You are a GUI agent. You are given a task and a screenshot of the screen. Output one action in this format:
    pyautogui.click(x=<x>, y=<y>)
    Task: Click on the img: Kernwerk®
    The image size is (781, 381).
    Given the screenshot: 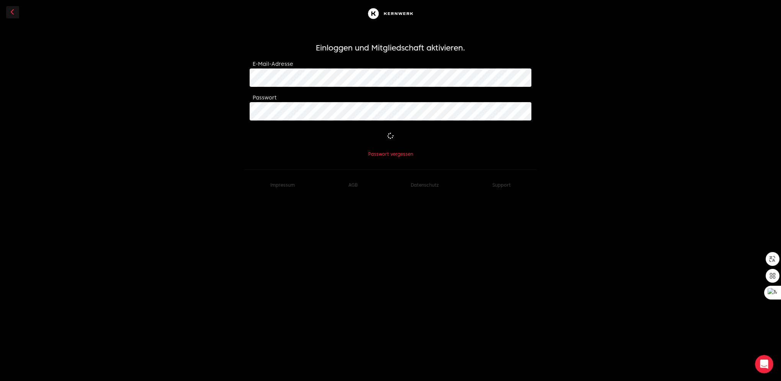 What is the action you would take?
    pyautogui.click(x=391, y=13)
    